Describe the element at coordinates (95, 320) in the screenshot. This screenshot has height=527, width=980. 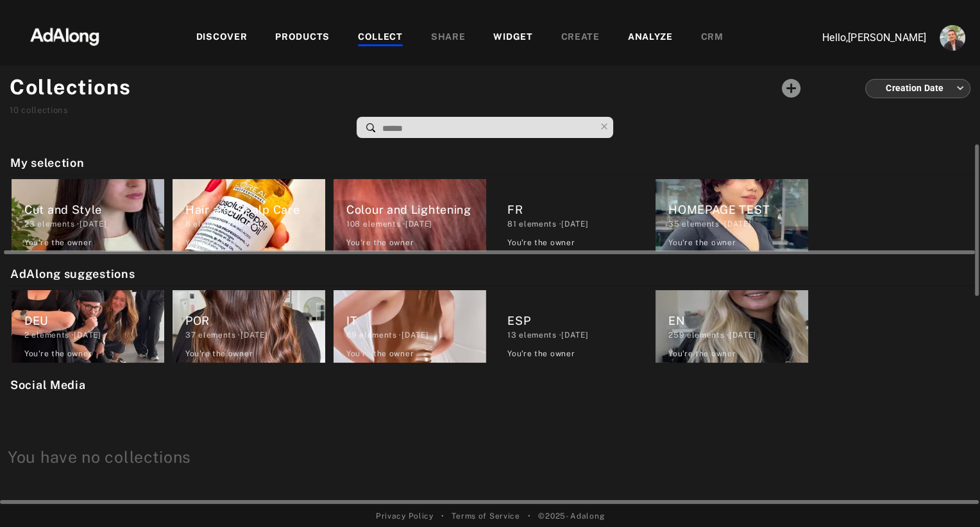
I see `div: DEU` at that location.